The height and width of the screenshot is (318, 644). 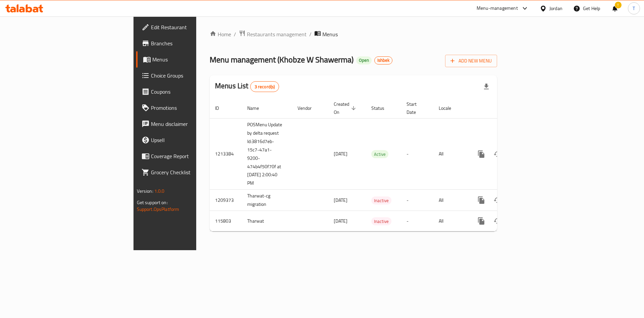 What do you see at coordinates (159, 191) in the screenshot?
I see `span: 1.0.0` at bounding box center [159, 191].